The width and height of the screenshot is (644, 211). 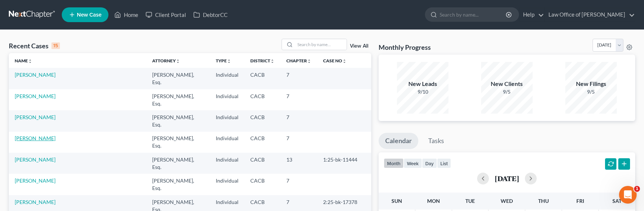 What do you see at coordinates (506, 201) in the screenshot?
I see `span: Wed` at bounding box center [506, 201].